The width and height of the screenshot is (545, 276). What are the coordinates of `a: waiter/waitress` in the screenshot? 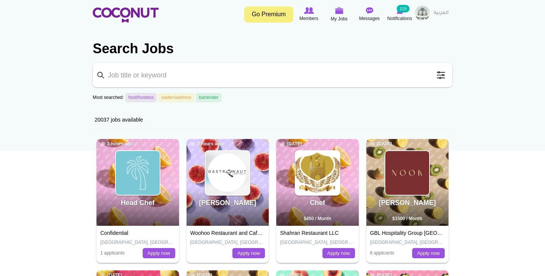 It's located at (176, 98).